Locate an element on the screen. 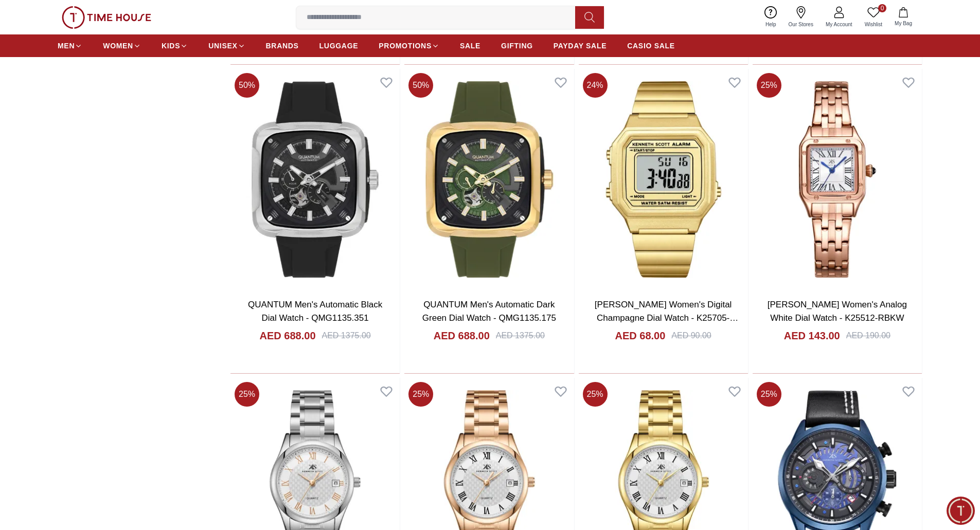 Image resolution: width=980 pixels, height=530 pixels. span: Help is located at coordinates (770, 24).